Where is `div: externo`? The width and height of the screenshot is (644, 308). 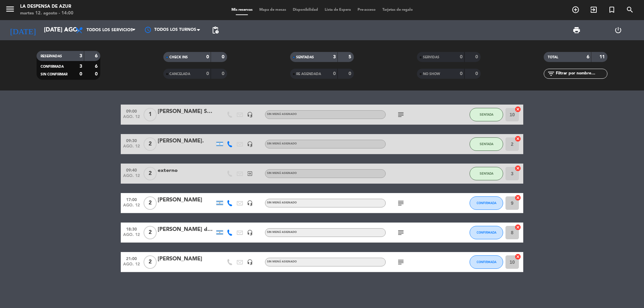 div: externo is located at coordinates (186, 170).